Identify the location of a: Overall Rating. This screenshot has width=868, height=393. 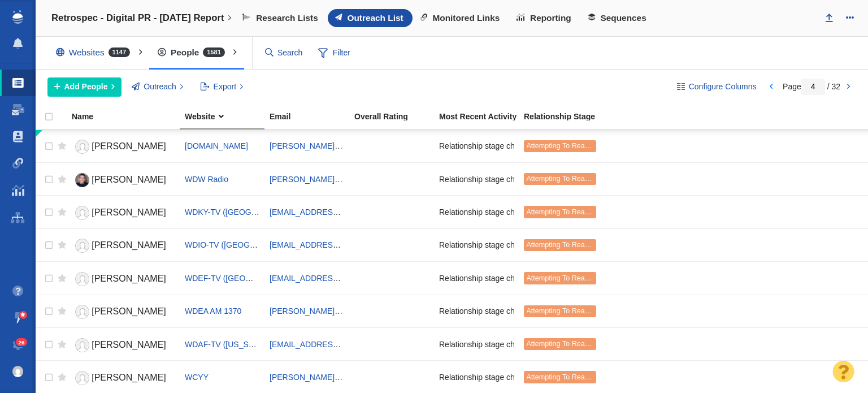
(396, 117).